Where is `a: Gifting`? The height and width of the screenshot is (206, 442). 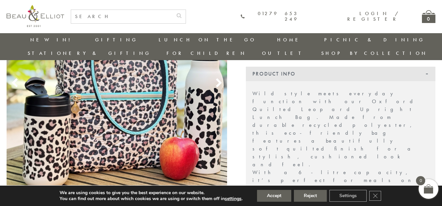 a: Gifting is located at coordinates (117, 40).